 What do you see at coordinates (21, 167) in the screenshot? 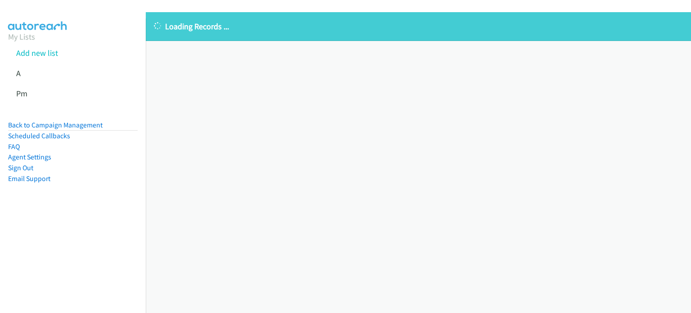
I see `a: Sign Out` at bounding box center [21, 167].